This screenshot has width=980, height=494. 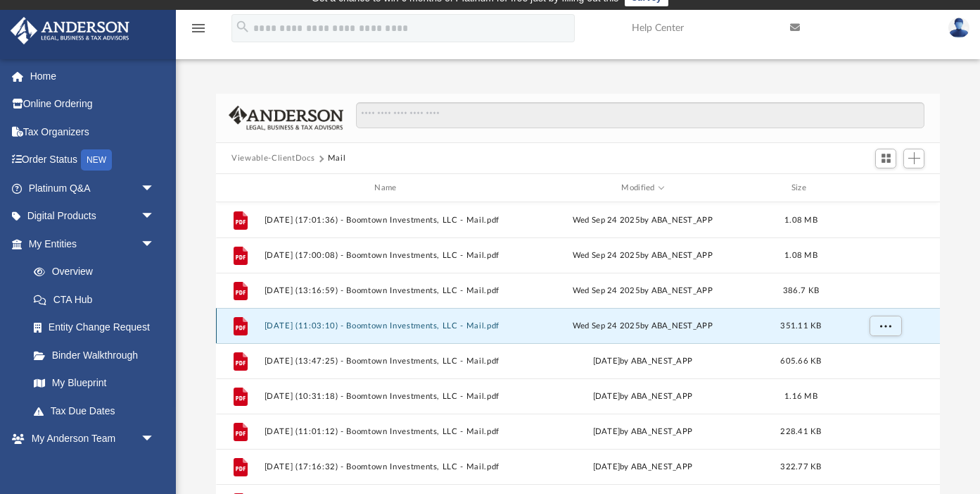 What do you see at coordinates (886, 158) in the screenshot?
I see `button: Switch to Grid View` at bounding box center [886, 158].